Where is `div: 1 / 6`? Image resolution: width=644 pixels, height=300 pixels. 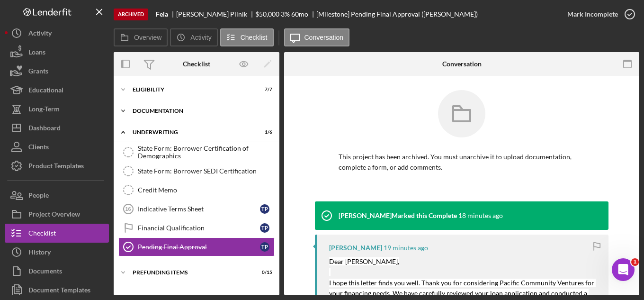 div: 1 / 6 is located at coordinates (264, 132).